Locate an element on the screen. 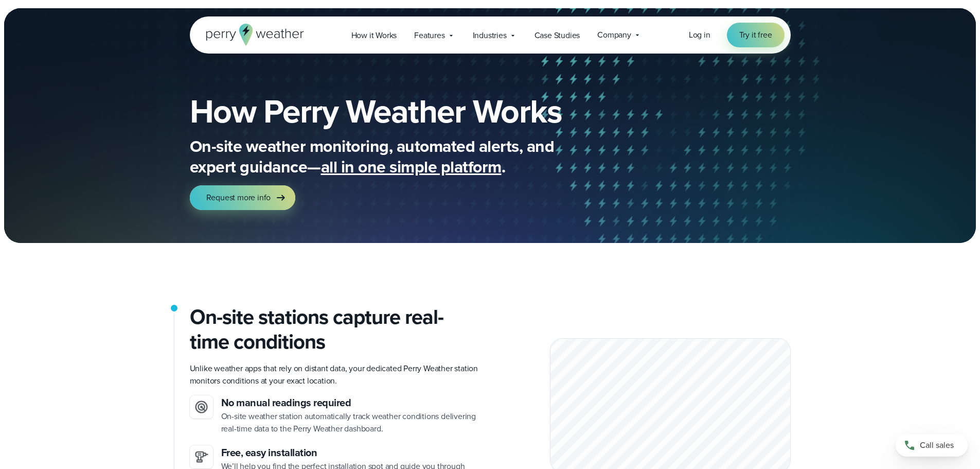 Image resolution: width=980 pixels, height=469 pixels. span: Features is located at coordinates (429, 36).